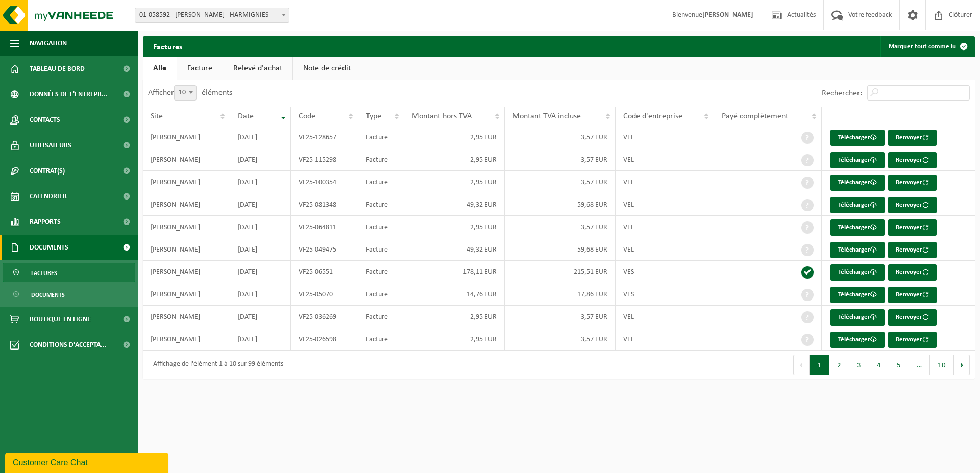 This screenshot has height=473, width=980. What do you see at coordinates (258, 68) in the screenshot?
I see `a: Relevé d'achat` at bounding box center [258, 68].